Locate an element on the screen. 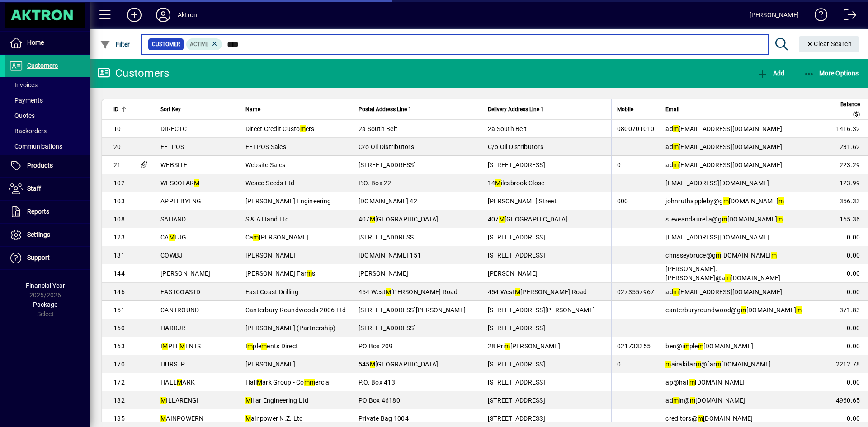 Image resolution: width=868 pixels, height=427 pixels. a: Knowledge Base is located at coordinates (817, 16).